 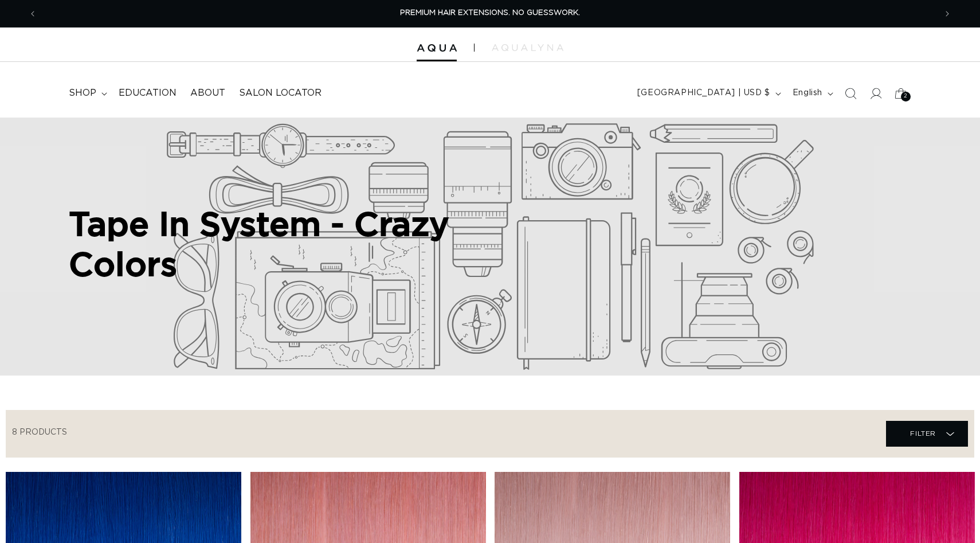 I want to click on summary: shop, so click(x=86, y=93).